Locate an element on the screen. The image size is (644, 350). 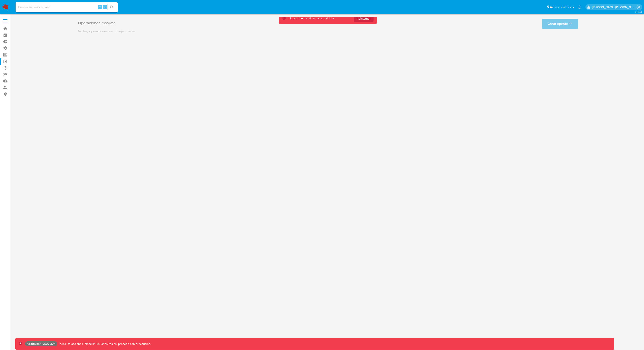
a: Salir is located at coordinates (639, 7).